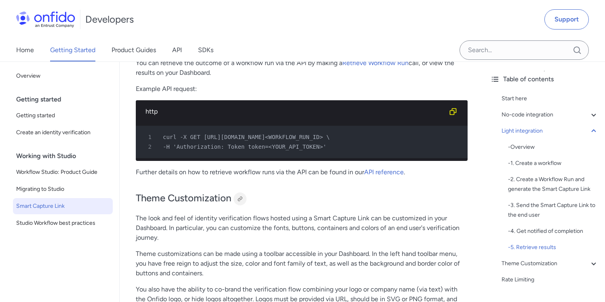 The image size is (605, 302). What do you see at coordinates (63, 76) in the screenshot?
I see `span: Overview` at bounding box center [63, 76].